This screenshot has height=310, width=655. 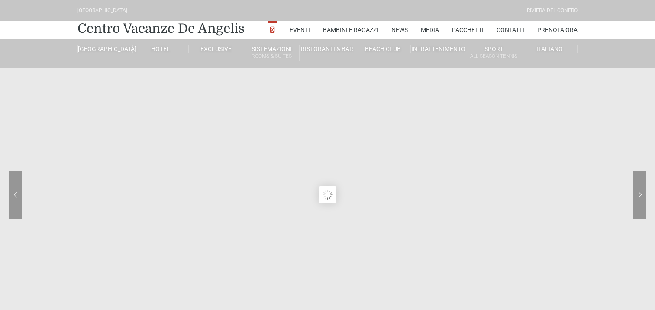 I want to click on a: News, so click(x=400, y=30).